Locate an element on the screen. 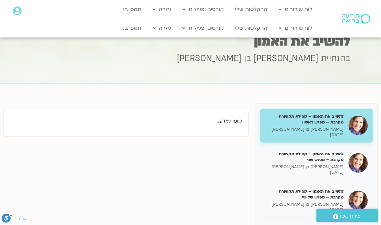 This screenshot has height=225, width=381. h5: להשיב את האמון – קהילת תקשורת מקרבת – מפגש ראשון is located at coordinates (304, 119).